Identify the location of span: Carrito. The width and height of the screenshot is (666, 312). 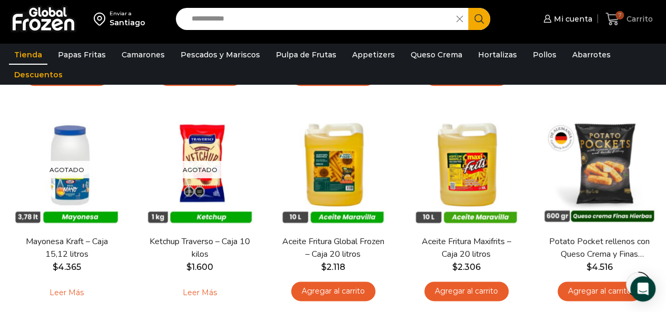
(638, 19).